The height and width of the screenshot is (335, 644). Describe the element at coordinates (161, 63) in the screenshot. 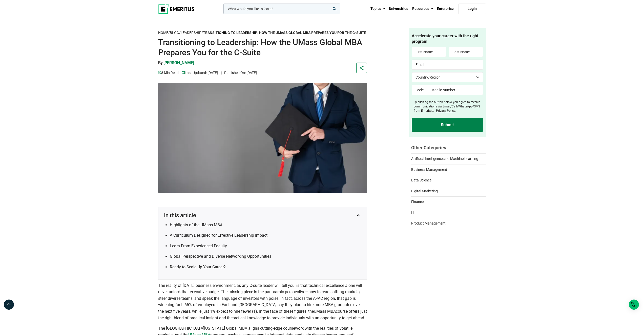

I see `span: By` at that location.